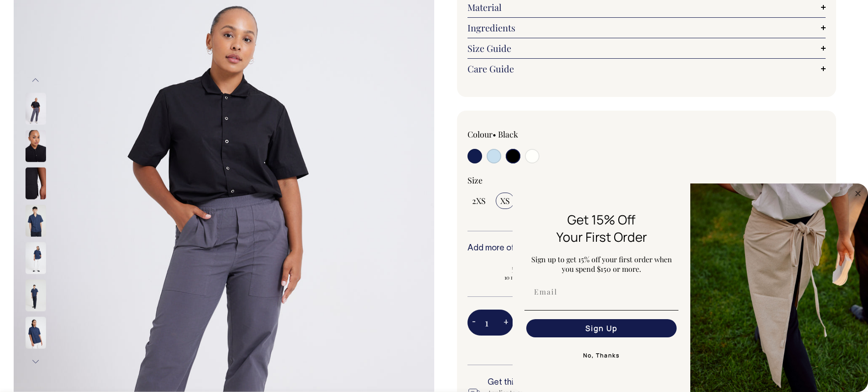 This screenshot has width=868, height=392. I want to click on button: No, Thanks, so click(601, 355).